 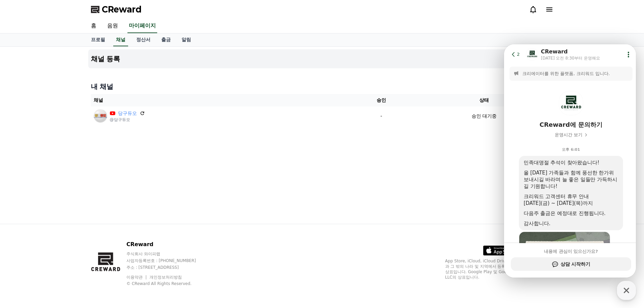 What do you see at coordinates (14, 10) in the screenshot?
I see `span: 2` at bounding box center [14, 10].